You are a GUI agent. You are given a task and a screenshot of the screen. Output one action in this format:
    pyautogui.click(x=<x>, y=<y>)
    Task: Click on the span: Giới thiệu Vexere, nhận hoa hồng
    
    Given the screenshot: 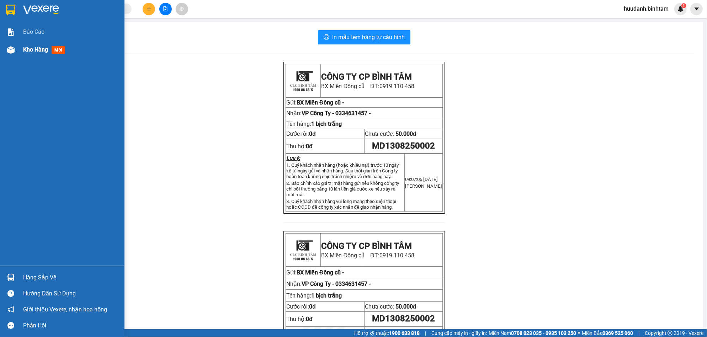 What is the action you would take?
    pyautogui.click(x=65, y=310)
    